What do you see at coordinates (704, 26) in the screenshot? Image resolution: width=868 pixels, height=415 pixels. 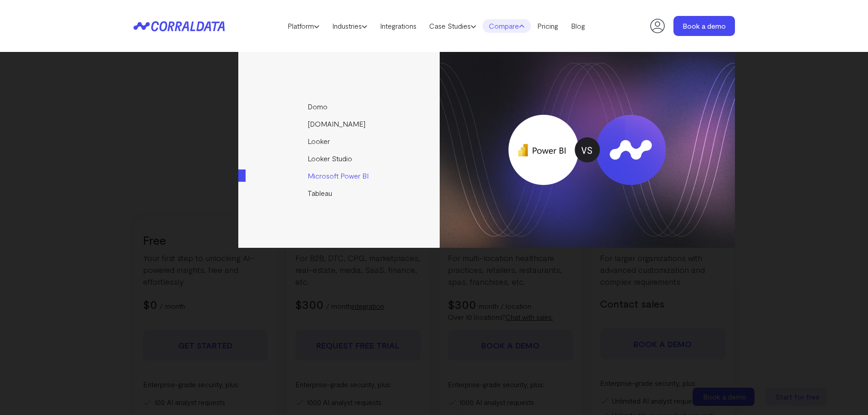 I see `a: Book a demo` at bounding box center [704, 26].